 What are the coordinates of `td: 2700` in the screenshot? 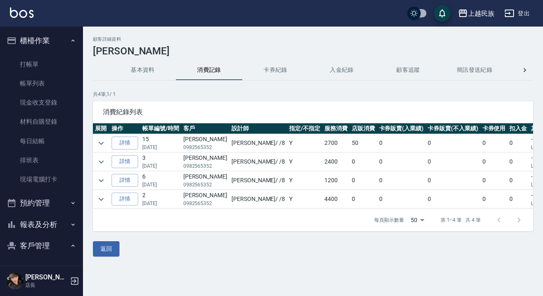 It's located at (336, 143).